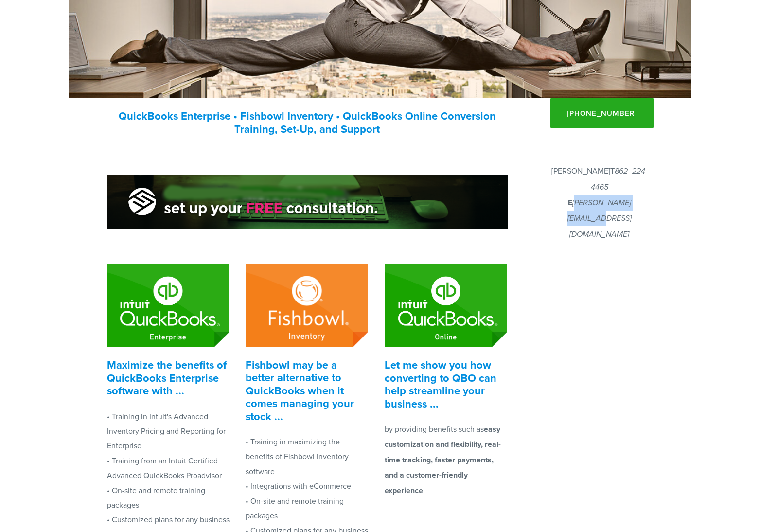  What do you see at coordinates (301, 390) in the screenshot?
I see `strong: Fishbowl may be a better alternative to QuickBooks when it comes managing your stock ...` at bounding box center [301, 390].